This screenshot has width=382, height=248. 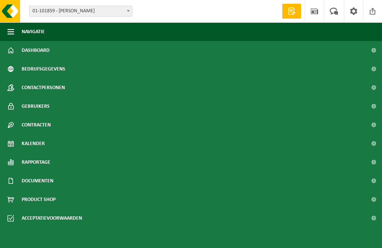 I want to click on span: Kalender, so click(x=33, y=144).